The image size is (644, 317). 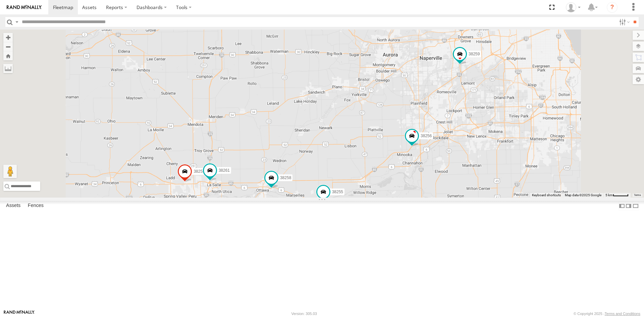 What do you see at coordinates (639, 79) in the screenshot?
I see `label: Map Settings` at bounding box center [639, 79].